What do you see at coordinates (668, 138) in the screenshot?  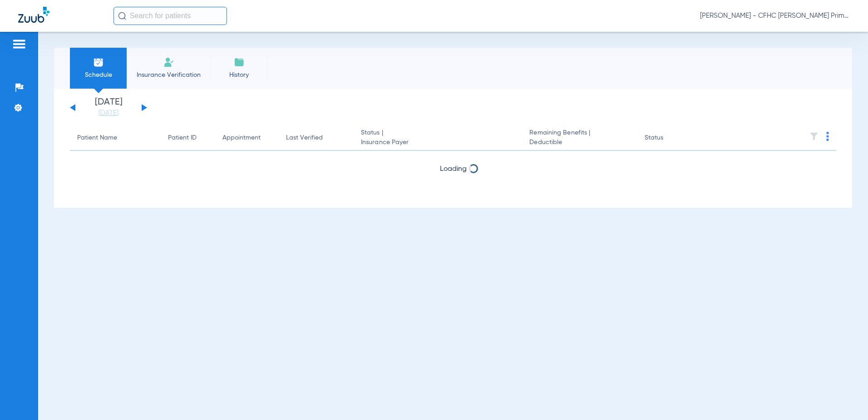 I see `th: Status` at bounding box center [668, 138].